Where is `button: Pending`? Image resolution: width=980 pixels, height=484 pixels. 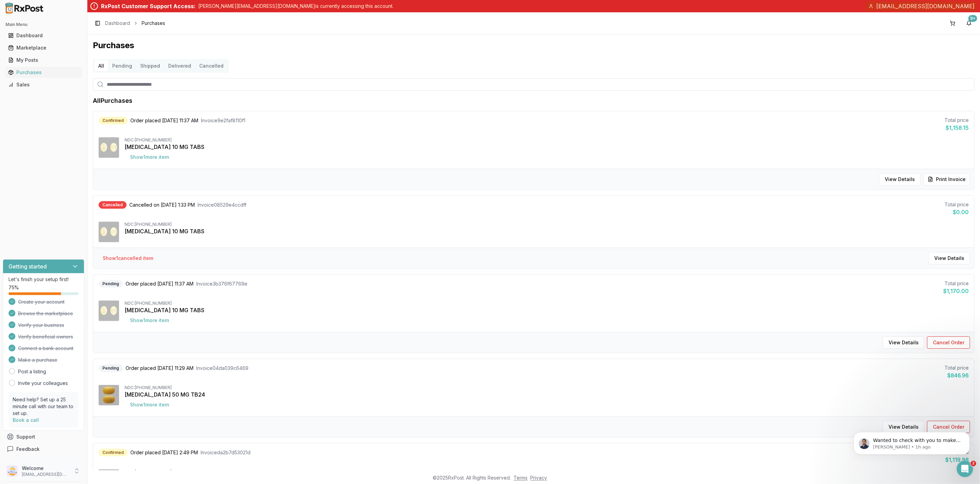 button: Pending is located at coordinates (122, 66).